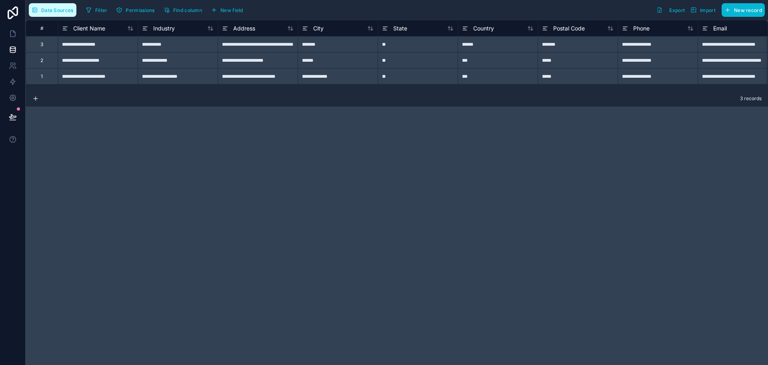 This screenshot has height=365, width=768. What do you see at coordinates (642, 28) in the screenshot?
I see `span: Phone` at bounding box center [642, 28].